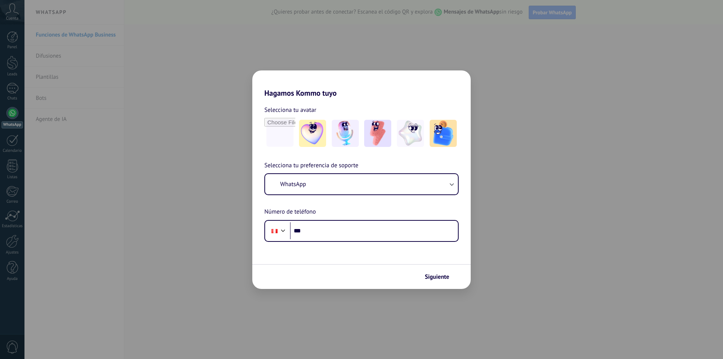 The height and width of the screenshot is (359, 723). I want to click on button: Siguiente, so click(440, 277).